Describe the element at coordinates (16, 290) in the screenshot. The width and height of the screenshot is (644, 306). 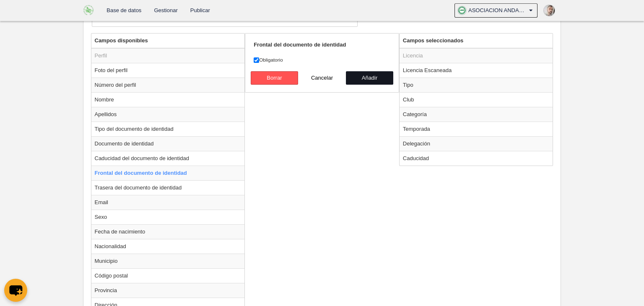
I see `button: chat-button` at that location.